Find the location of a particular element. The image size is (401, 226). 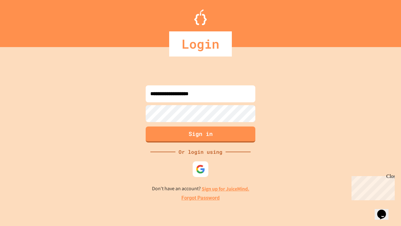

img: google-icon.svg is located at coordinates (200, 169).